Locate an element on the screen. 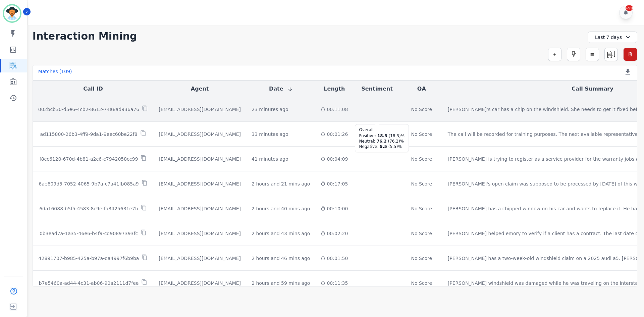  div: 2 hours and 46 mins ago is located at coordinates (281, 258).